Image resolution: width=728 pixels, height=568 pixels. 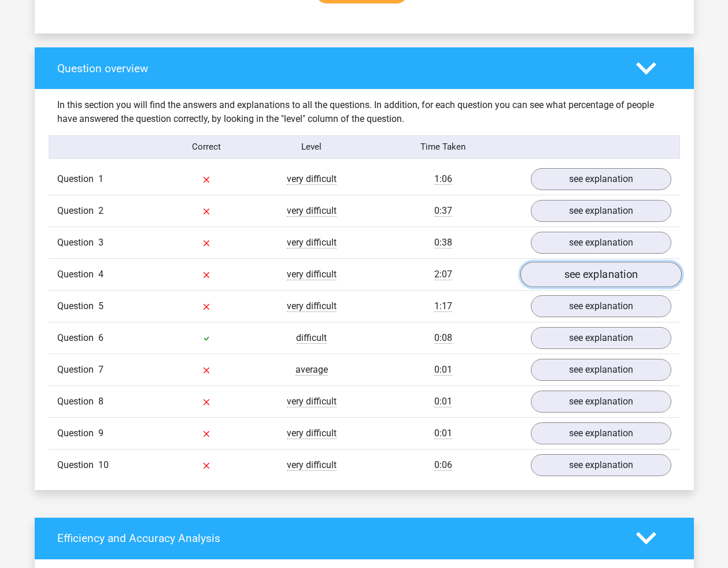 What do you see at coordinates (101, 242) in the screenshot?
I see `span: 3` at bounding box center [101, 242].